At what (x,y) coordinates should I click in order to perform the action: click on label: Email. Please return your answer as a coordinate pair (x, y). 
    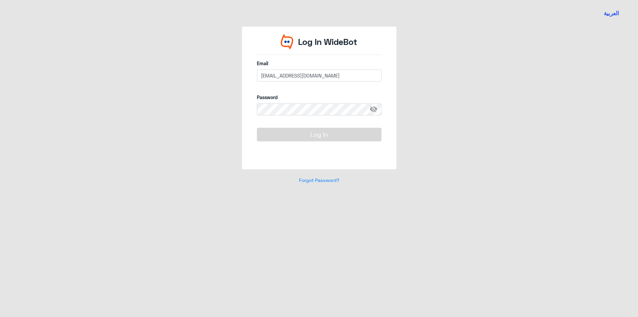
    Looking at the image, I should click on (319, 63).